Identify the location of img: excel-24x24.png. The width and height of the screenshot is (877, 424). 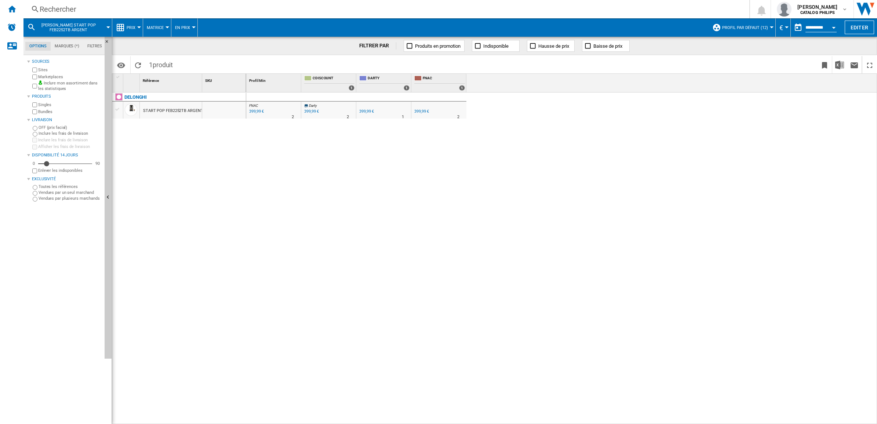
(839, 65).